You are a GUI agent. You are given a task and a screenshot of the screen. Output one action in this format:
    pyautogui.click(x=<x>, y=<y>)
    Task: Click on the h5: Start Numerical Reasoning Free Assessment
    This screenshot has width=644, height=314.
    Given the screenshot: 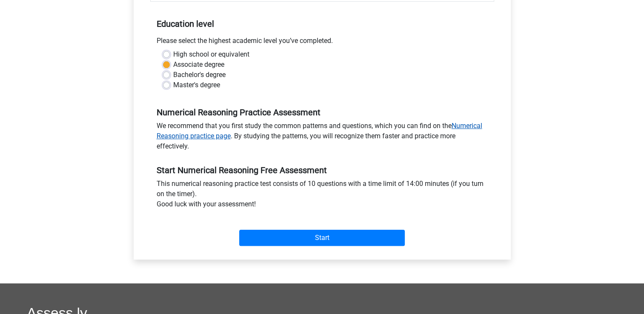 What is the action you would take?
    pyautogui.click(x=322, y=170)
    